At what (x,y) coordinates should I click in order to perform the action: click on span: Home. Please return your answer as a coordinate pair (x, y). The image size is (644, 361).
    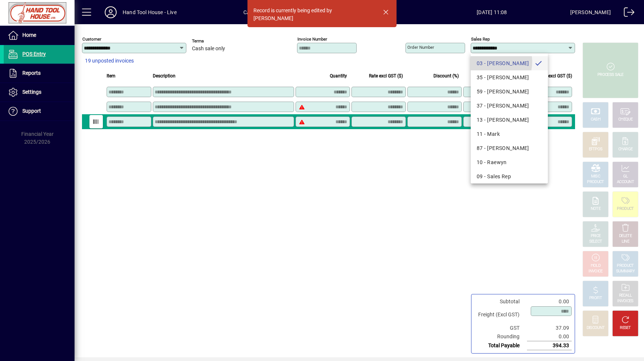
    Looking at the image, I should click on (29, 35).